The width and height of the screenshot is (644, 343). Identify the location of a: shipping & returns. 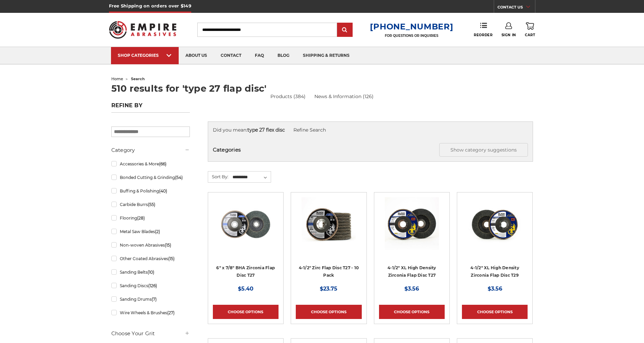
(326, 55).